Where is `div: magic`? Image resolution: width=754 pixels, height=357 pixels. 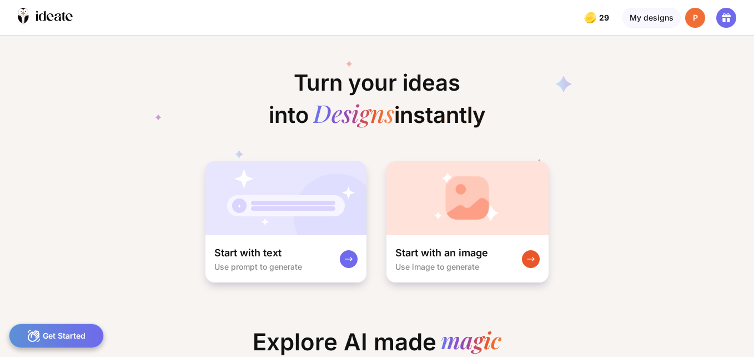 div: magic is located at coordinates (471, 342).